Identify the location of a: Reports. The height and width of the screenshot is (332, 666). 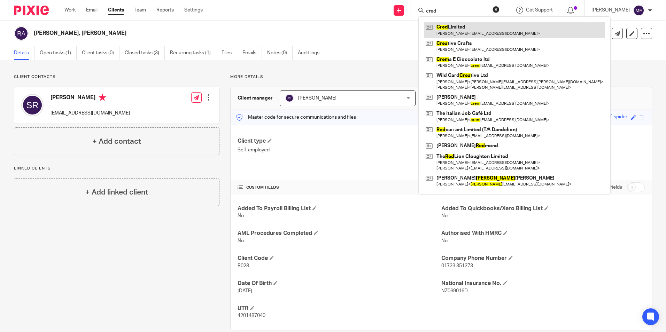
(165, 10).